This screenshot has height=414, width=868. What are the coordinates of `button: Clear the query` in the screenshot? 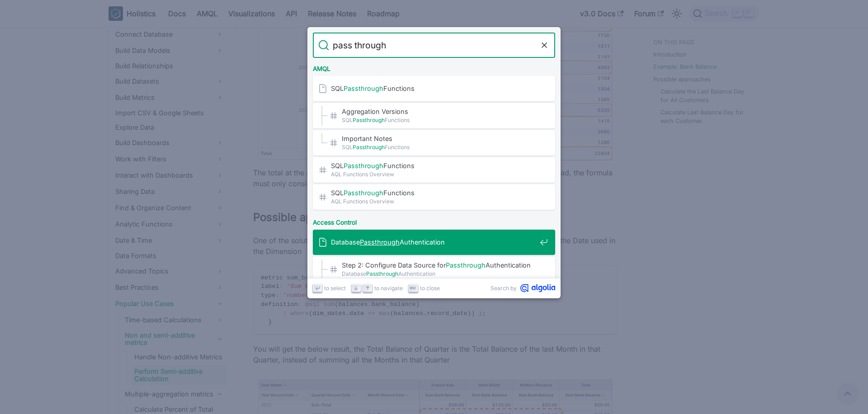 It's located at (544, 45).